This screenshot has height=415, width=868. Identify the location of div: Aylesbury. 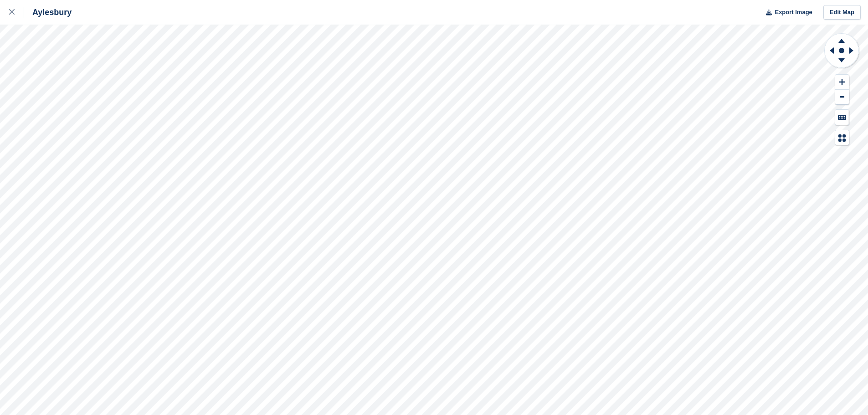
(48, 12).